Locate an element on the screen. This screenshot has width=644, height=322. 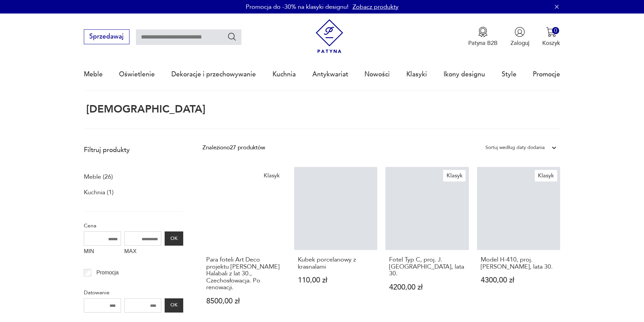
button: Zaloguj is located at coordinates (520, 37).